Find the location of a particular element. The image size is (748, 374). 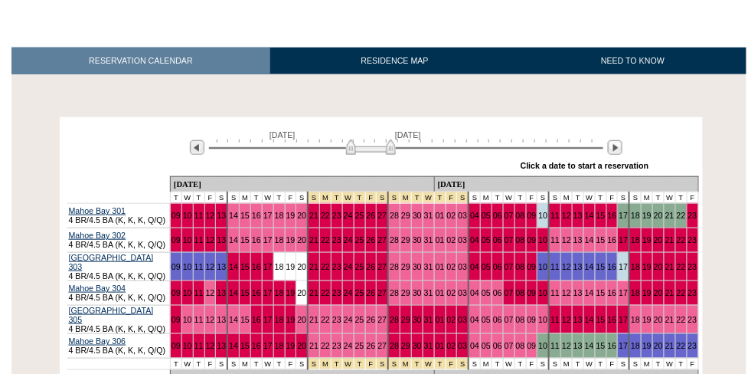

a: 27 is located at coordinates (382, 319).